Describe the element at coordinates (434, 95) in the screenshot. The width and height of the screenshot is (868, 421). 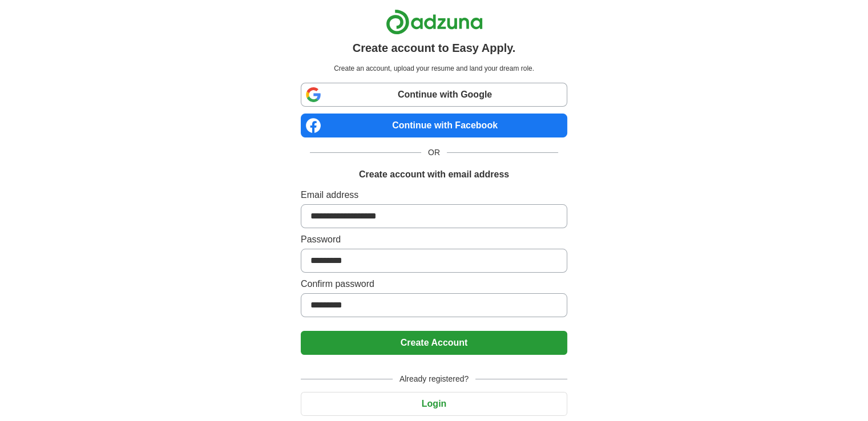
I see `a: Continue with Google` at that location.